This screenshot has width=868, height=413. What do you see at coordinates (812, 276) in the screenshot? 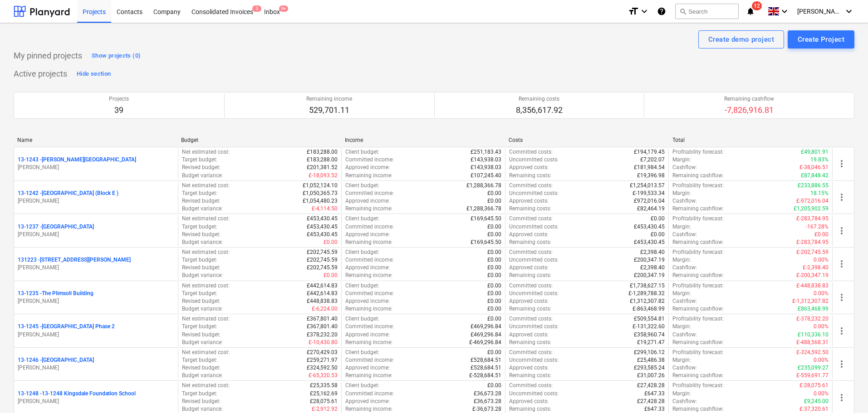
I see `p: £-200,347.19` at bounding box center [812, 276].